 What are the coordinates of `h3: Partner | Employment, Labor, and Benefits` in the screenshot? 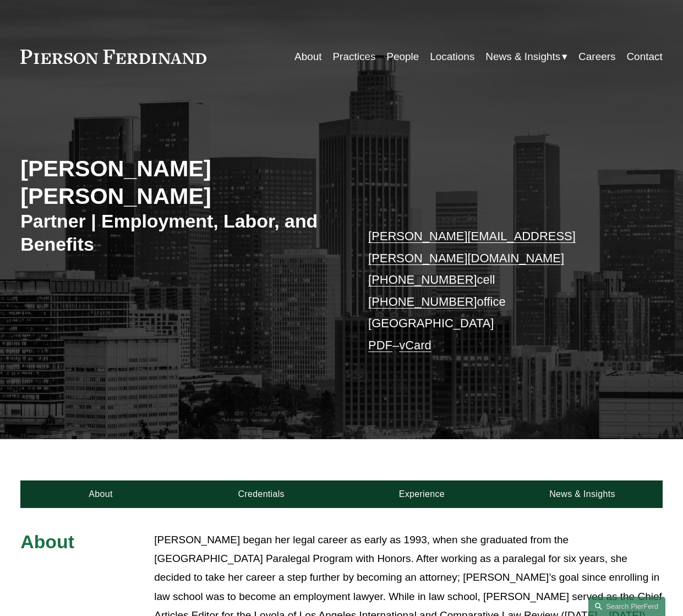 It's located at (181, 233).